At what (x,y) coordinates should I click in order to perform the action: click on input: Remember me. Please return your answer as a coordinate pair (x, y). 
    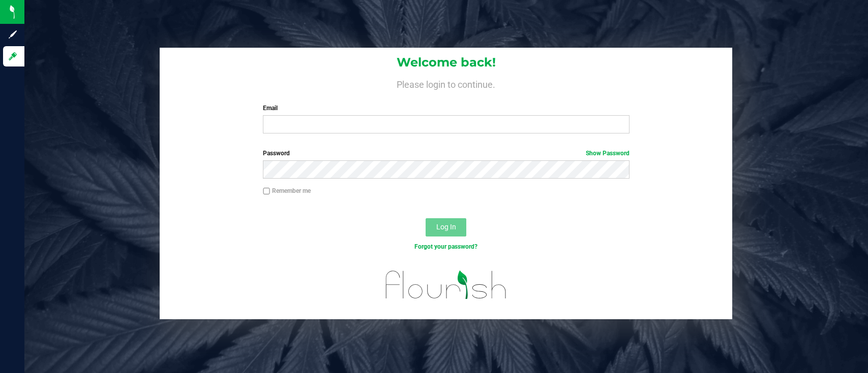
    Looking at the image, I should click on (266, 191).